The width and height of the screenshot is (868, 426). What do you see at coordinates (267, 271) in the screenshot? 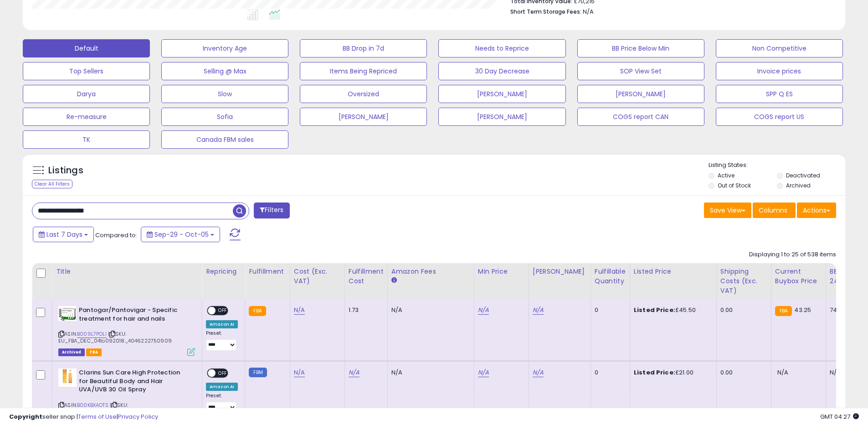
I see `div: Fulfillment` at bounding box center [267, 271].